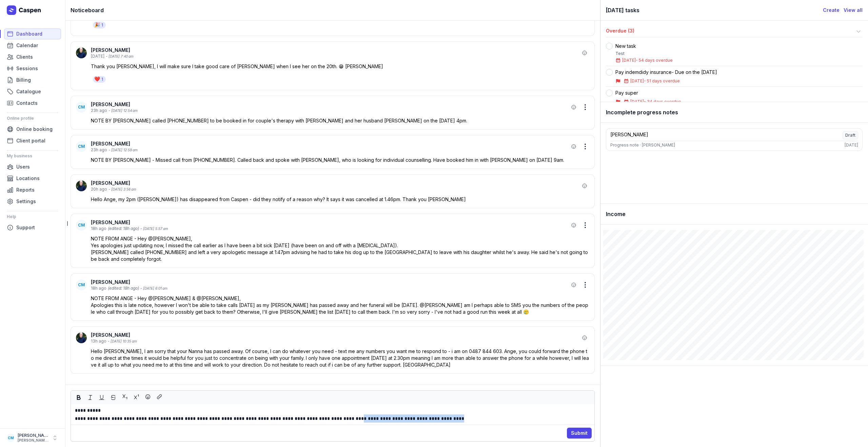 The height and width of the screenshot is (447, 868). Describe the element at coordinates (579, 433) in the screenshot. I see `span: Submit` at that location.